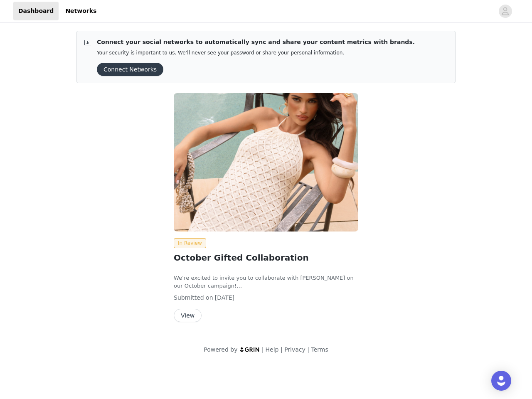 This screenshot has width=532, height=399. Describe the element at coordinates (193, 298) in the screenshot. I see `span: Submitted on` at that location.